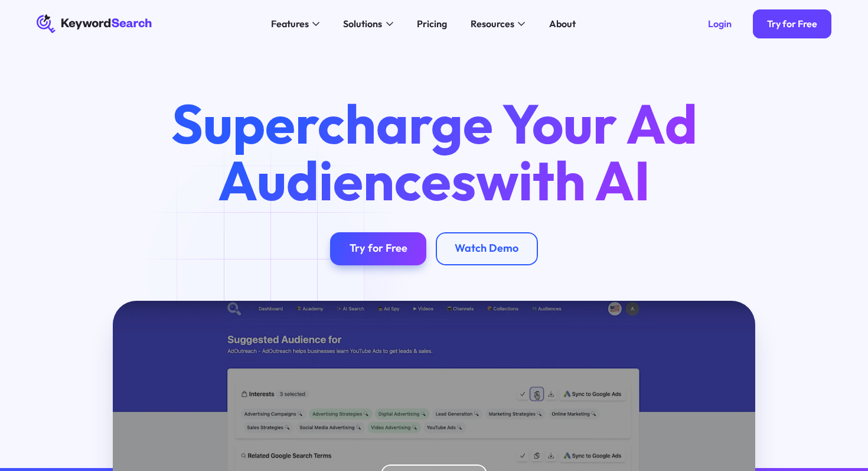 The image size is (868, 471). Describe the element at coordinates (290, 24) in the screenshot. I see `div: Features` at that location.